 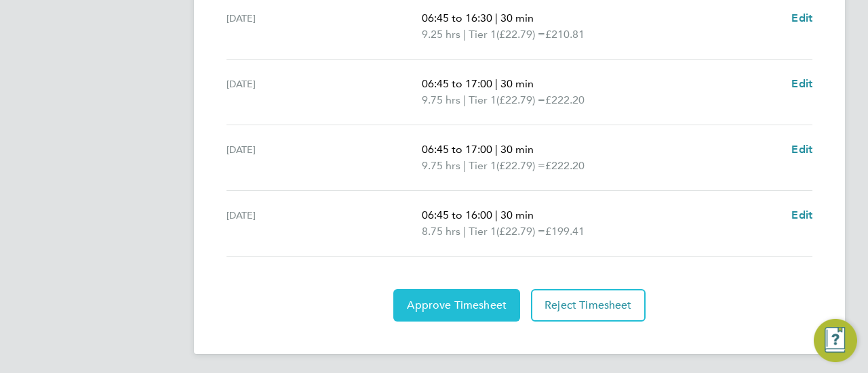 I want to click on span: 9.25 hrs, so click(x=441, y=34).